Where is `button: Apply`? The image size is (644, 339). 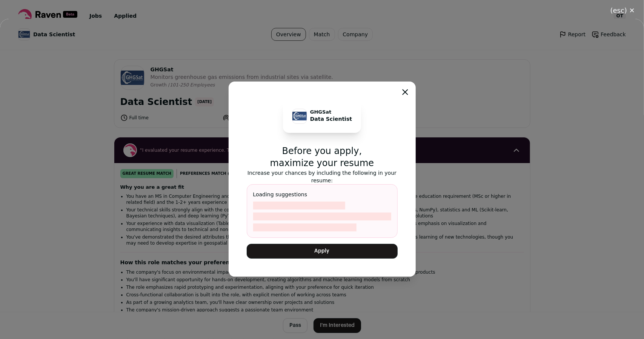 button: Apply is located at coordinates (322, 251).